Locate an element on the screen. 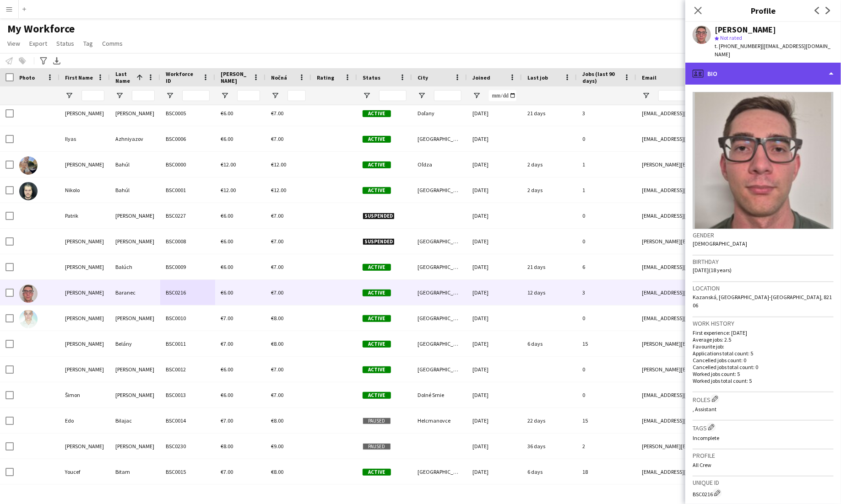 The width and height of the screenshot is (841, 504). span: My Workforce is located at coordinates (41, 29).